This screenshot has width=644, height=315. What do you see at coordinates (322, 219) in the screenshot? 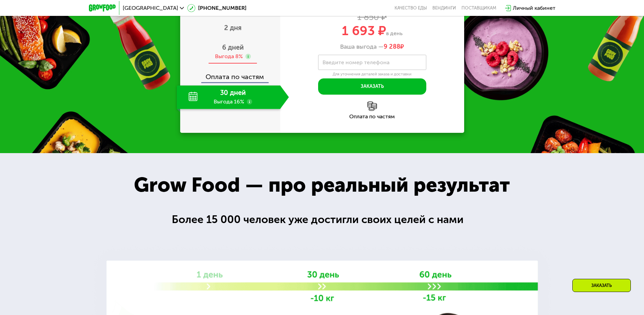
I see `div: Более 15 000 человек уже достигли своих целей с нами` at bounding box center [322, 219].